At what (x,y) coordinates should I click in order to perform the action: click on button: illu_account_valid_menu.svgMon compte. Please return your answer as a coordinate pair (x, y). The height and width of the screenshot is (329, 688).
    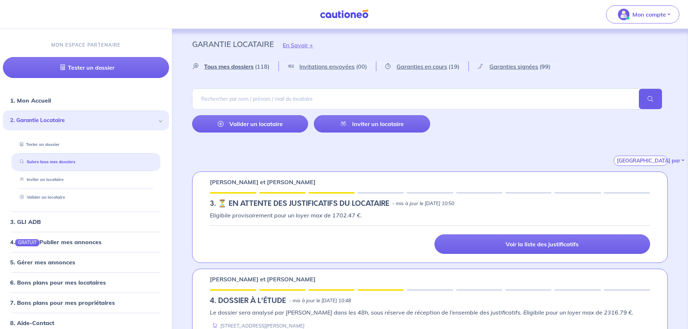
    Looking at the image, I should click on (643, 14).